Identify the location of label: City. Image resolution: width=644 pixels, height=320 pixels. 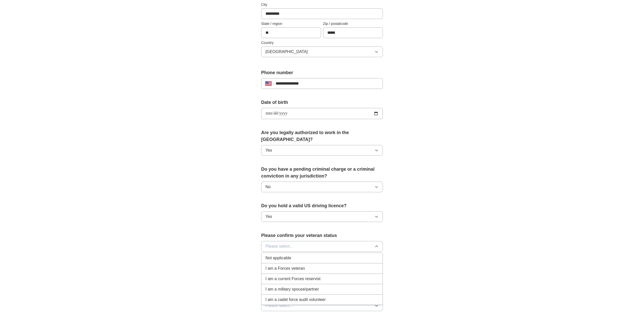
(322, 4).